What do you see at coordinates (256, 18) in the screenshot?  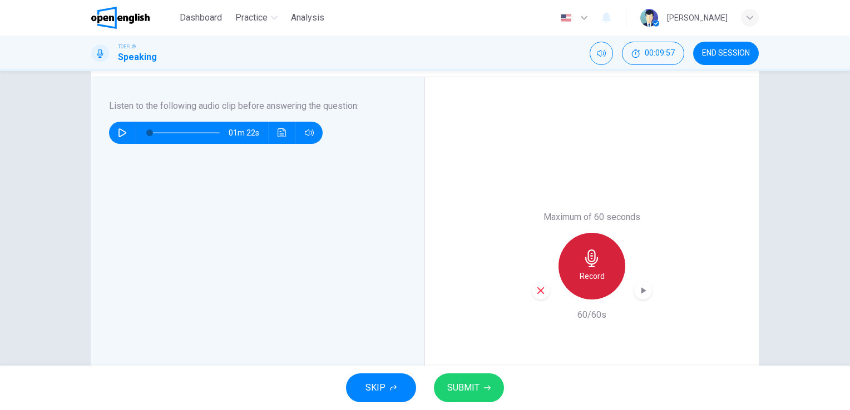 I see `button: Practice` at bounding box center [256, 18].